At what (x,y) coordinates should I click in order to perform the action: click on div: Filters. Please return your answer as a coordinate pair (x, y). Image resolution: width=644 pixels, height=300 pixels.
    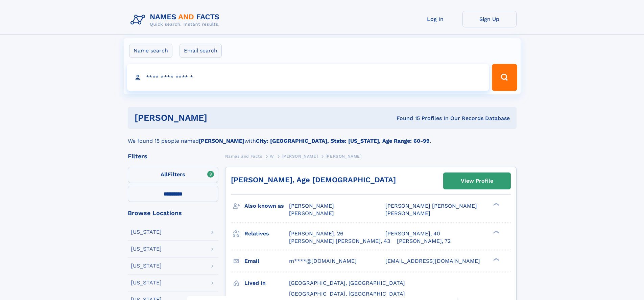
    Looking at the image, I should click on (173, 156).